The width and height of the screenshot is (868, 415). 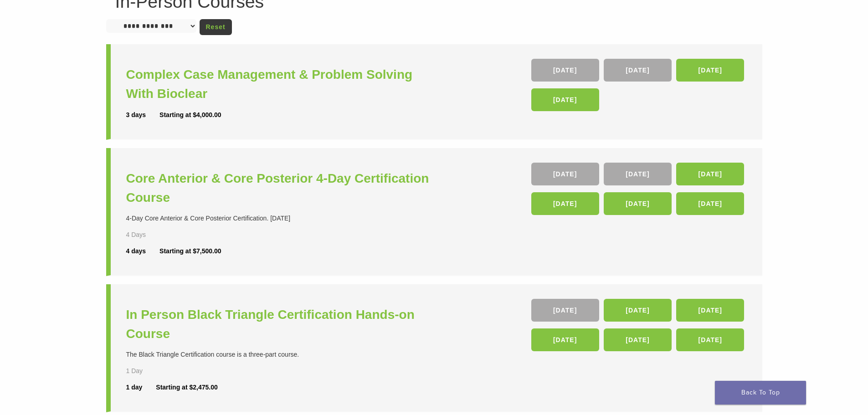 I want to click on a: In Person Black Triangle Certification Hands-on Course, so click(x=281, y=324).